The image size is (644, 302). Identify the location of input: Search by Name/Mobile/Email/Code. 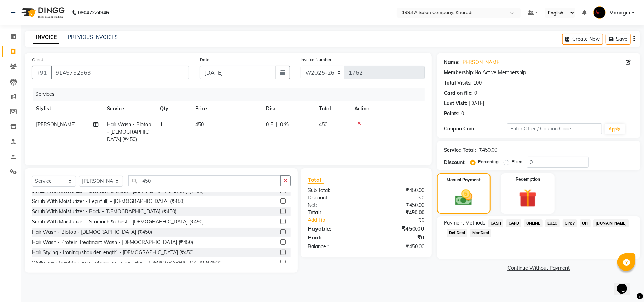
(120, 72).